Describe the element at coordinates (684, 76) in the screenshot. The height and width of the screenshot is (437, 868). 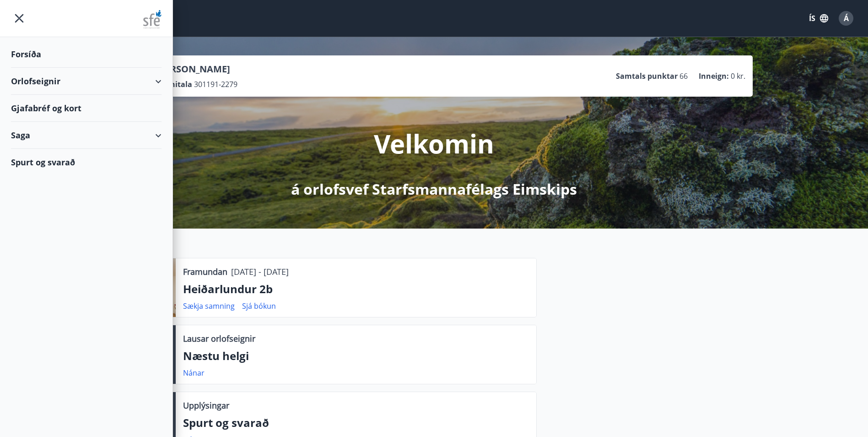
I see `span: 66` at that location.